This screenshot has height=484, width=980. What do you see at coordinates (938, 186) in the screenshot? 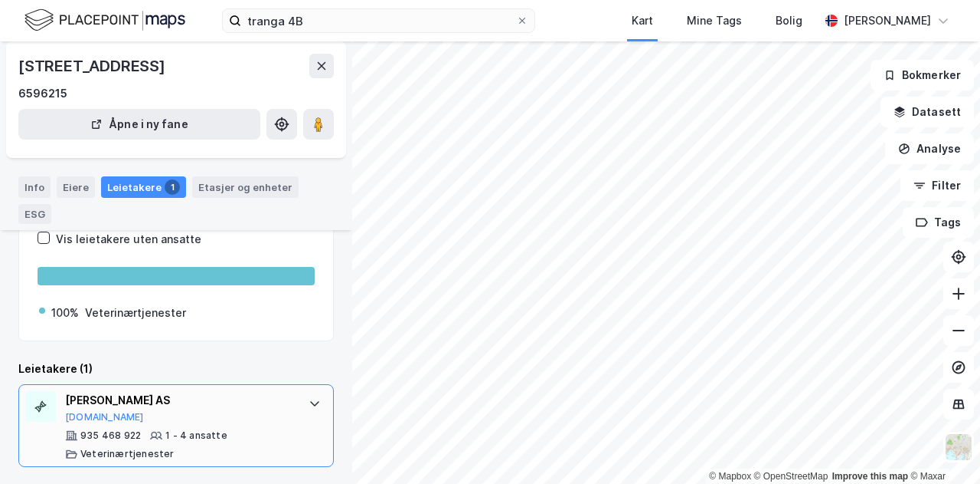
I see `button: Filter` at bounding box center [938, 186].